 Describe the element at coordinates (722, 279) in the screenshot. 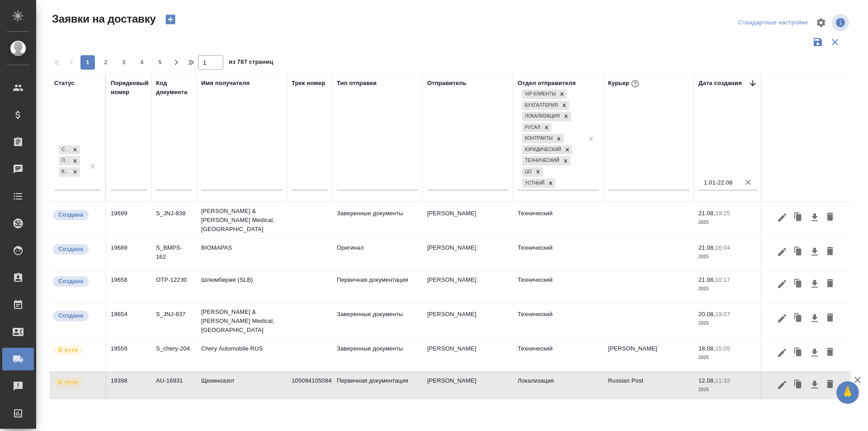

I see `p: 10:17` at that location.